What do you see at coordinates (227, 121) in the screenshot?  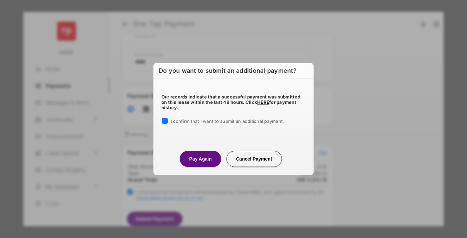 I see `span: I confirm that I want to submit an additional payment.` at bounding box center [227, 121].